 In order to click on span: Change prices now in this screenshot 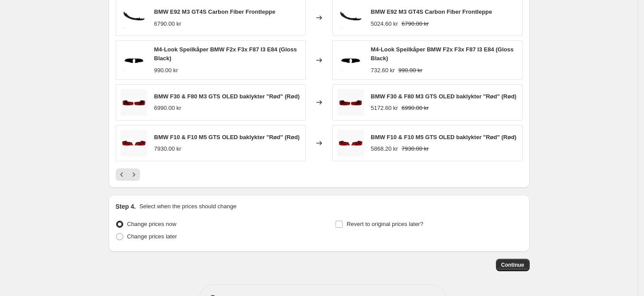, I will do `click(151, 224)`.